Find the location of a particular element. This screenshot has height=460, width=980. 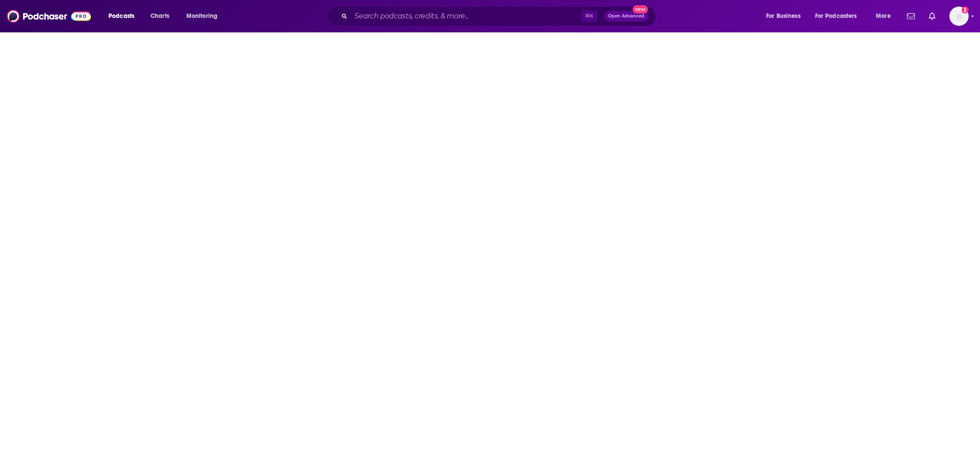

a: Podchaser - Follow, Share and Rate Podcasts is located at coordinates (49, 16).